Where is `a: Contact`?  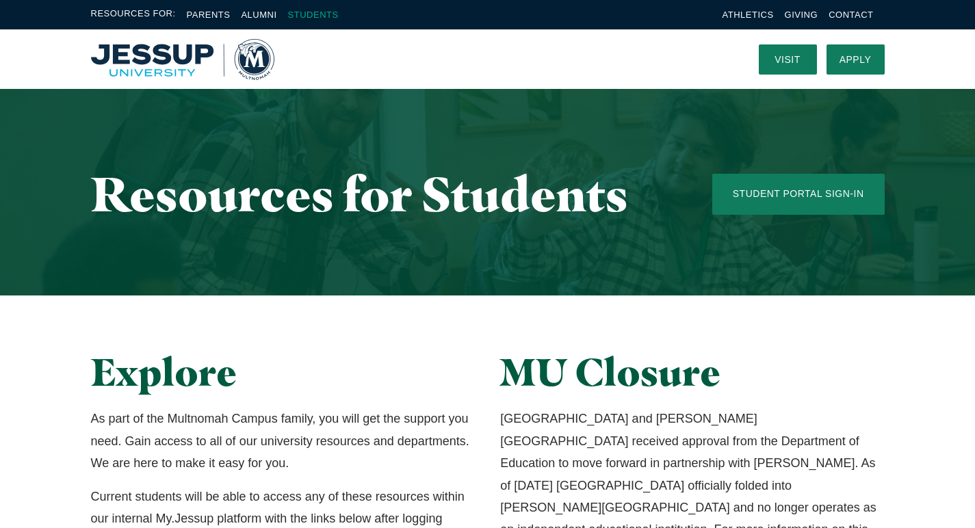
a: Contact is located at coordinates (851, 14).